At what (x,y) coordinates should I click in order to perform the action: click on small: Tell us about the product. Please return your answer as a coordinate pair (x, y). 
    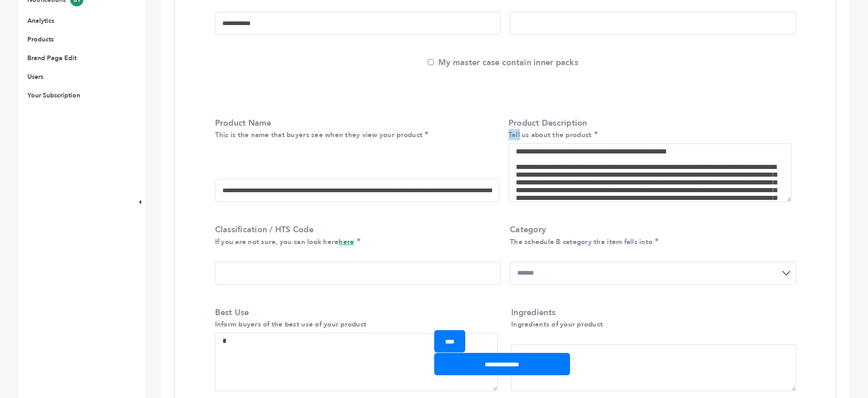
    Looking at the image, I should click on (550, 135).